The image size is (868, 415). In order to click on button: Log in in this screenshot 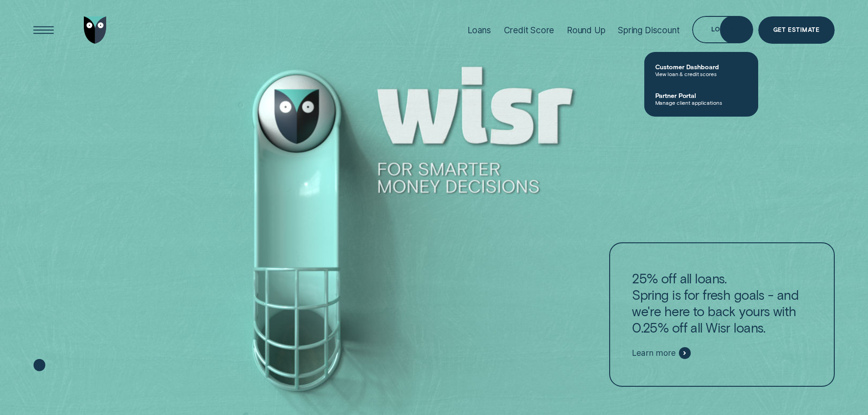, I will do `click(722, 29)`.